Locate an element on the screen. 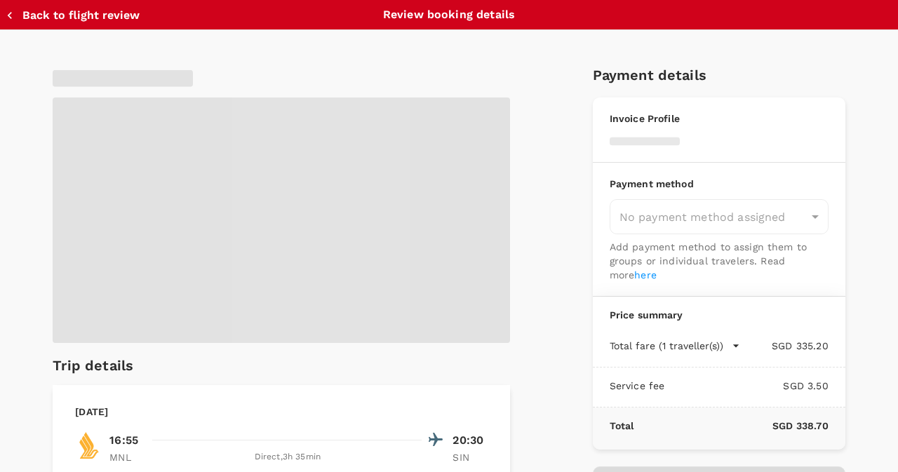 This screenshot has height=472, width=898. p: Payment method is located at coordinates (719, 184).